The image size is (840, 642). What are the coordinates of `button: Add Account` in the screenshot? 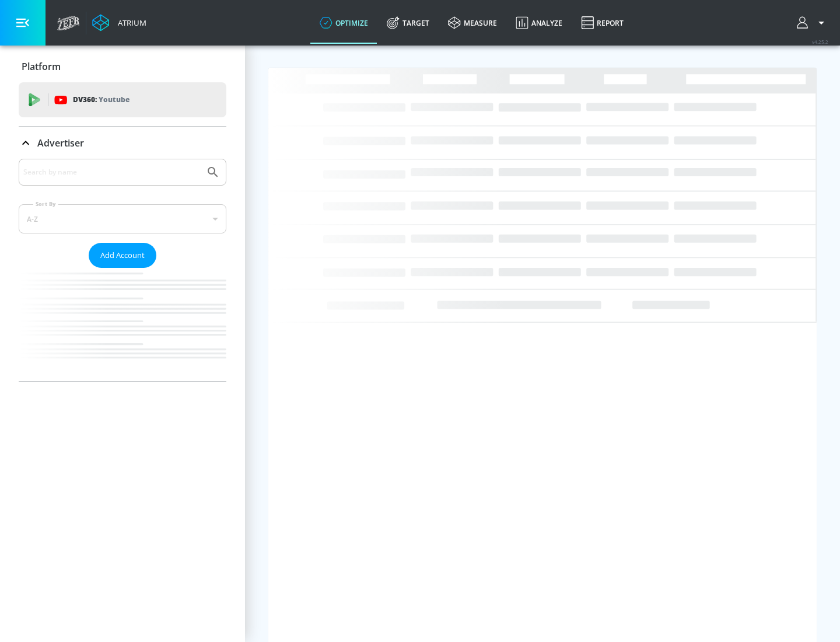 It's located at (123, 255).